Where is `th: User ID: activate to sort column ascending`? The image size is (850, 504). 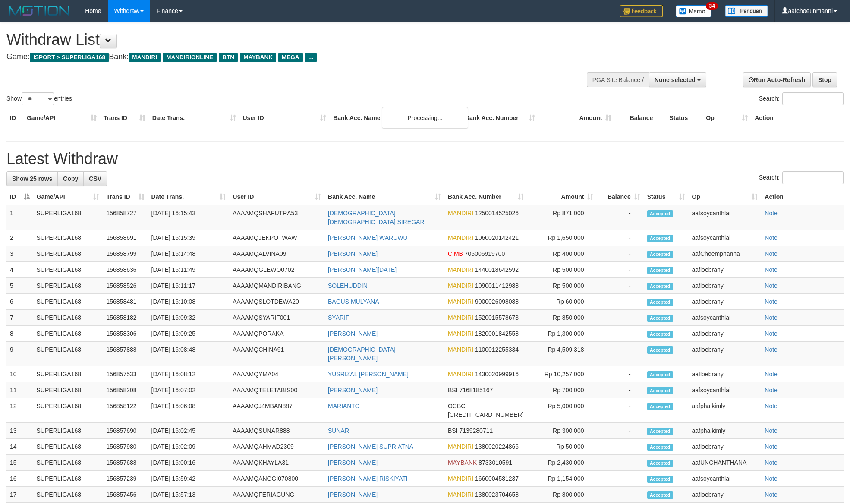 th: User ID: activate to sort column ascending is located at coordinates (276, 197).